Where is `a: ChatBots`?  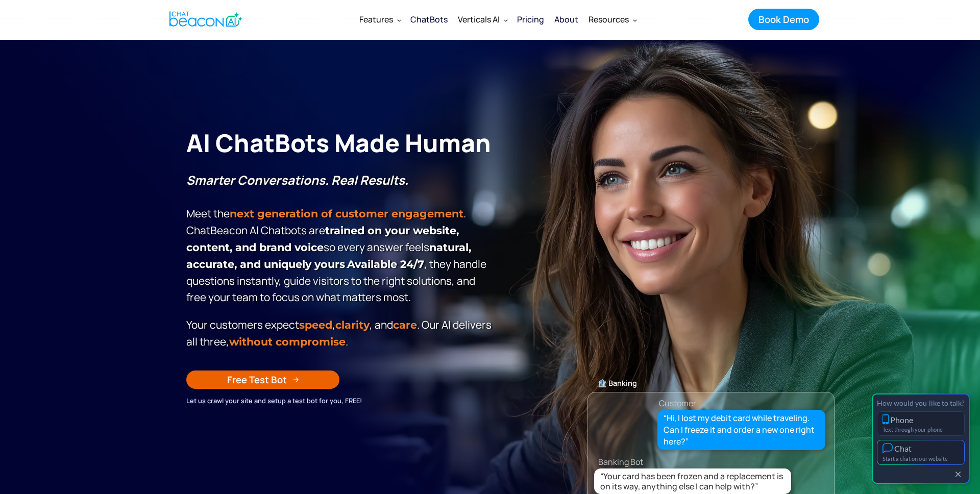
a: ChatBots is located at coordinates (429, 19).